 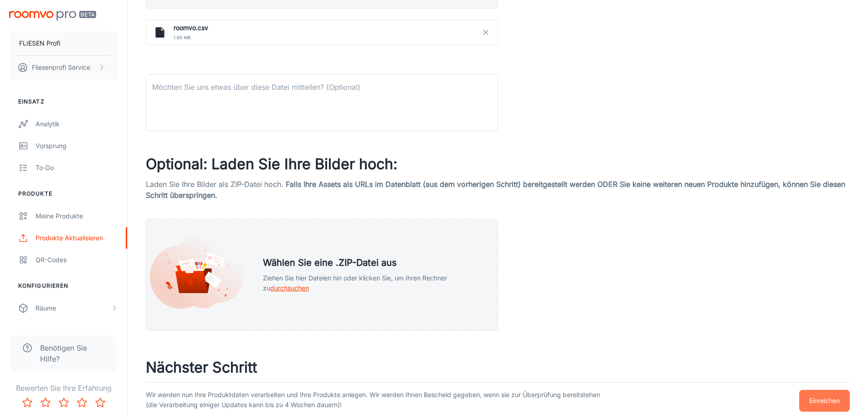 What do you see at coordinates (77, 216) in the screenshot?
I see `div: Meine Produkte` at bounding box center [77, 216].